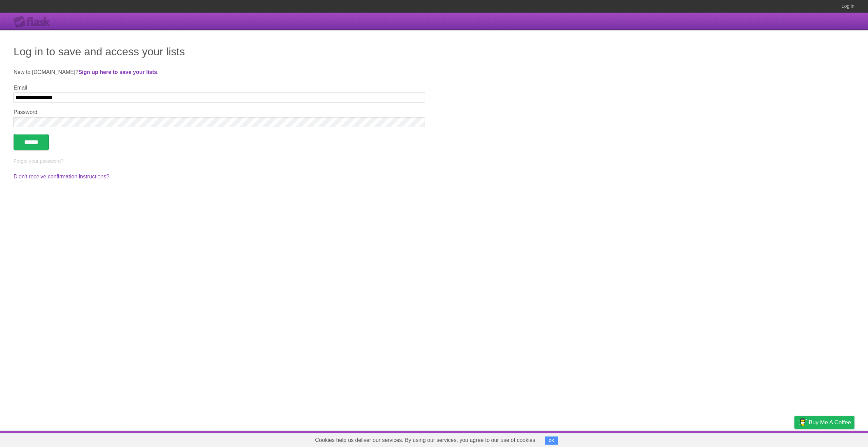 The image size is (868, 447). Describe the element at coordinates (61, 177) in the screenshot. I see `a: Didn't receive confirmation instructions?` at that location.